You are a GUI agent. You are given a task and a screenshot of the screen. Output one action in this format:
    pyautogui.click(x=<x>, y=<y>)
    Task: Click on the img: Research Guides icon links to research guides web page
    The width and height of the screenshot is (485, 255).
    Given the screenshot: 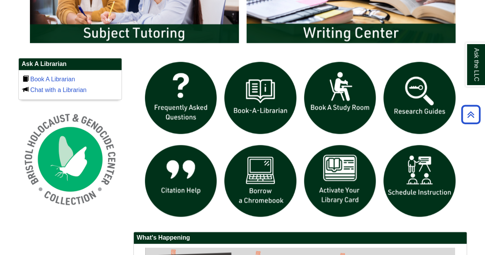 What is the action you would take?
    pyautogui.click(x=419, y=98)
    